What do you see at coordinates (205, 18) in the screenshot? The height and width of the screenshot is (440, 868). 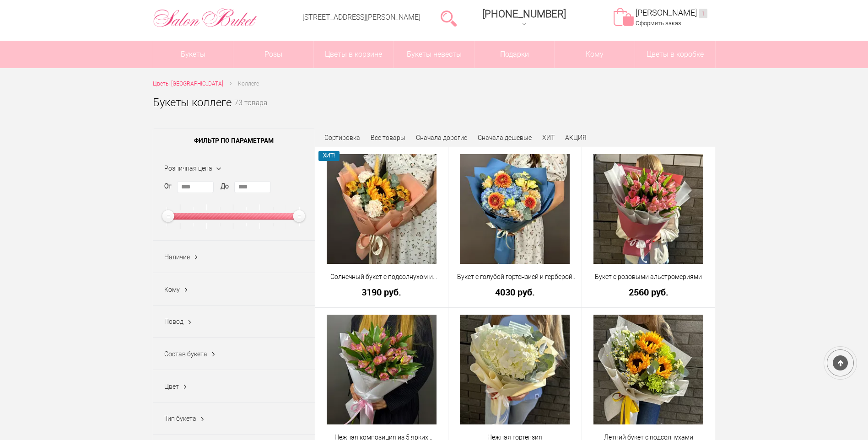 I see `img: Цветы Нижний Новгород` at bounding box center [205, 18].